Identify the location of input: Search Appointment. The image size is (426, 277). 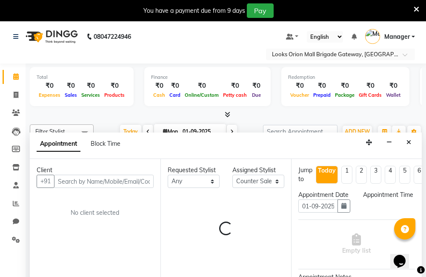
(300, 131).